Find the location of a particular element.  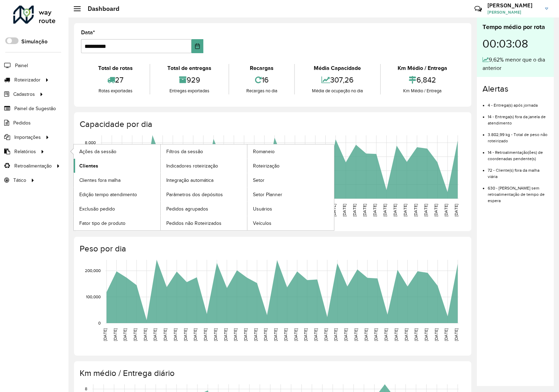

div: Total de rotas is located at coordinates (115, 68).